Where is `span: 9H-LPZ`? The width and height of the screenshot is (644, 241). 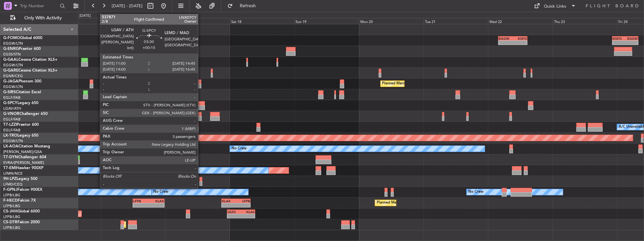 span: 9H-LPZ is located at coordinates (10, 179).